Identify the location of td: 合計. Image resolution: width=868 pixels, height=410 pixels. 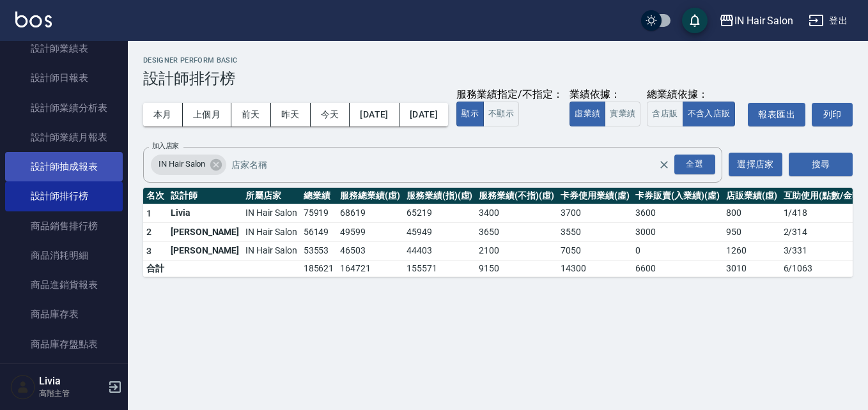
(155, 269).